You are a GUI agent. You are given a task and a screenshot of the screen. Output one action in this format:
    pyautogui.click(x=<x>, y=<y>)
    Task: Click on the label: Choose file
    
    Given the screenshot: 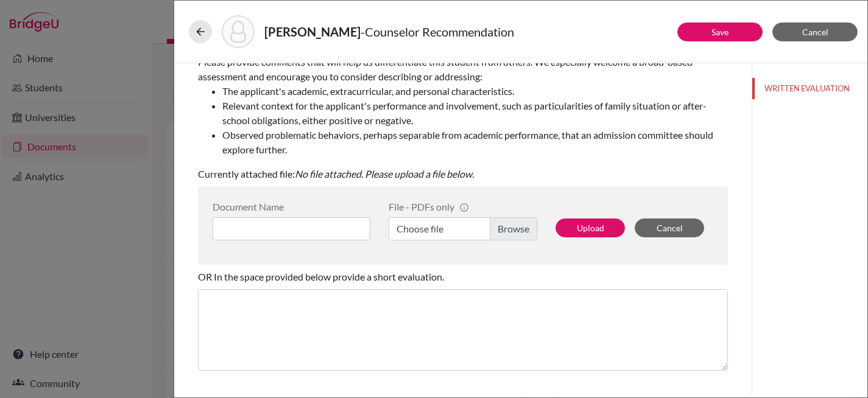 What is the action you would take?
    pyautogui.click(x=463, y=229)
    